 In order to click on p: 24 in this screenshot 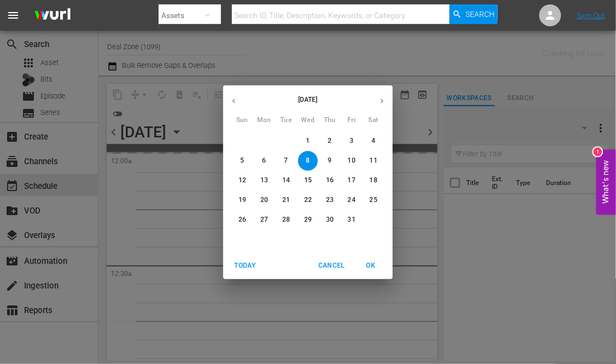, I will do `click(352, 200)`.